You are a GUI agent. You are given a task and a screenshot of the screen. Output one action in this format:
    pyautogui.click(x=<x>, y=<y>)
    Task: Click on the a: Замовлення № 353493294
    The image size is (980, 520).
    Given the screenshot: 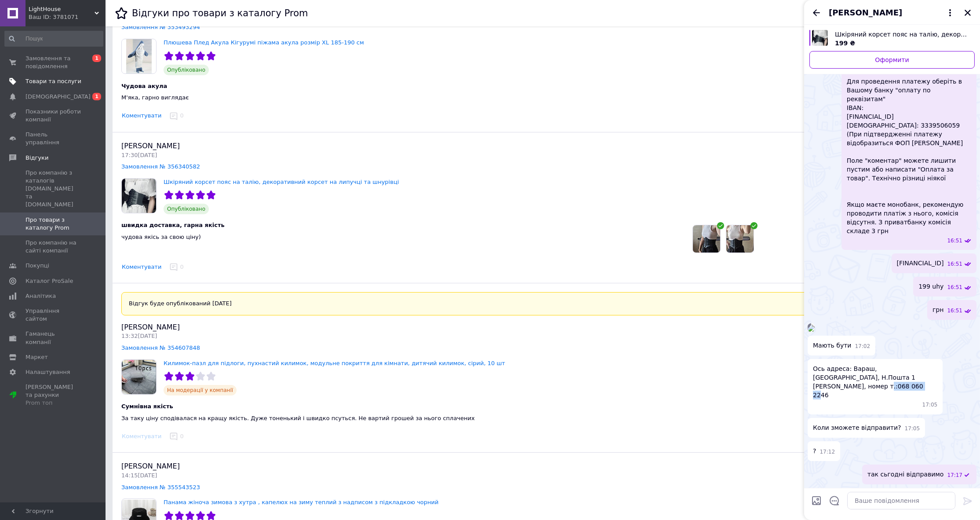 What is the action you would take?
    pyautogui.click(x=160, y=27)
    